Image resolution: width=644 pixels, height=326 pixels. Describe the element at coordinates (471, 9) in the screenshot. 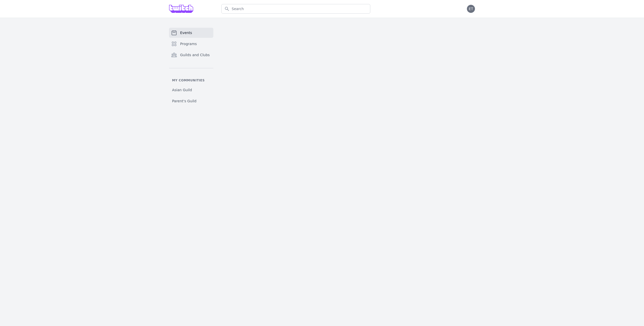

I see `span: ET` at that location.